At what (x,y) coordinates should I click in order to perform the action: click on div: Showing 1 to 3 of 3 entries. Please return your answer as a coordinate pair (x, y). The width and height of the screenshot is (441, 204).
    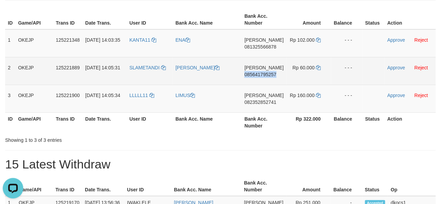
    Looking at the image, I should click on (92, 139).